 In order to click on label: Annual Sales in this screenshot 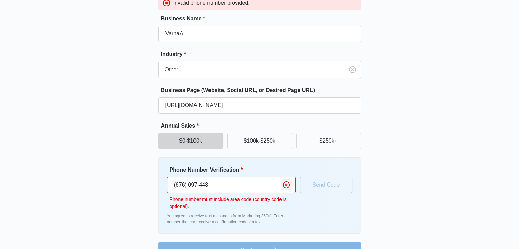, I will do `click(262, 126)`.